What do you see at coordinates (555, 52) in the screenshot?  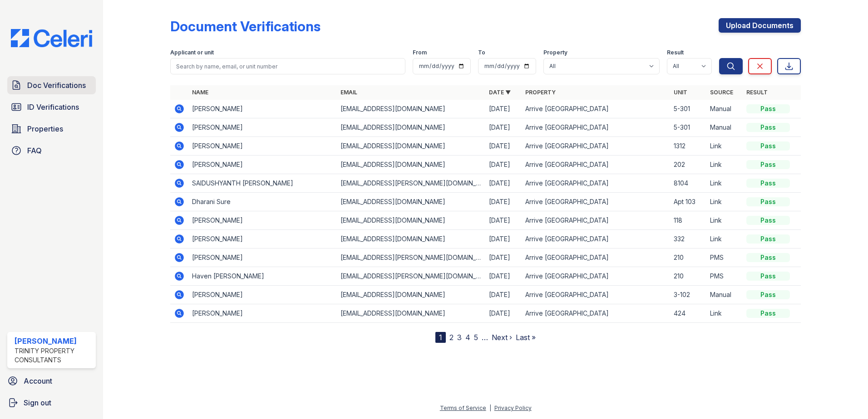 I see `label: Property` at bounding box center [555, 52].